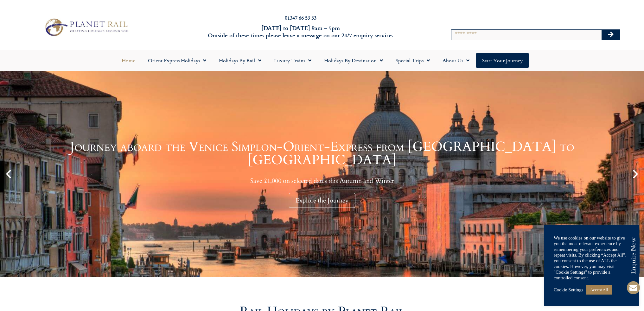 Image resolution: width=644 pixels, height=311 pixels. Describe the element at coordinates (128, 60) in the screenshot. I see `a: Home` at that location.